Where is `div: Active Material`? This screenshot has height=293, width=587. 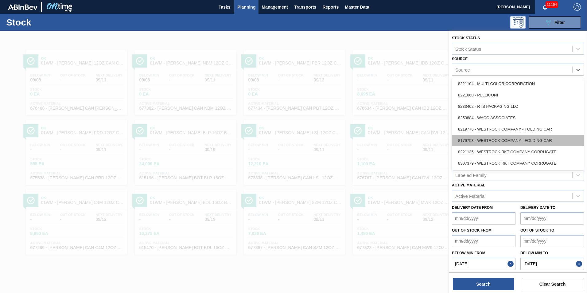 div: Active Material is located at coordinates (470, 196).